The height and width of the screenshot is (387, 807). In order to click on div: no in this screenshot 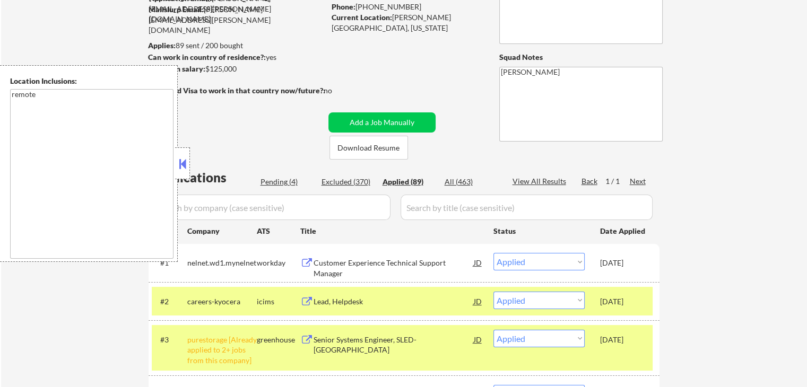, I will do `click(338, 91)`.